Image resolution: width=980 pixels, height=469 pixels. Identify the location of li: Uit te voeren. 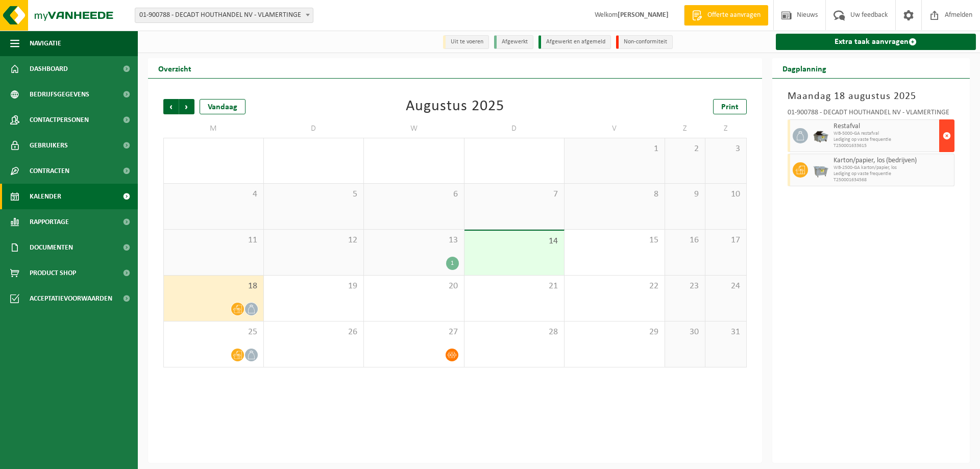
(466, 42).